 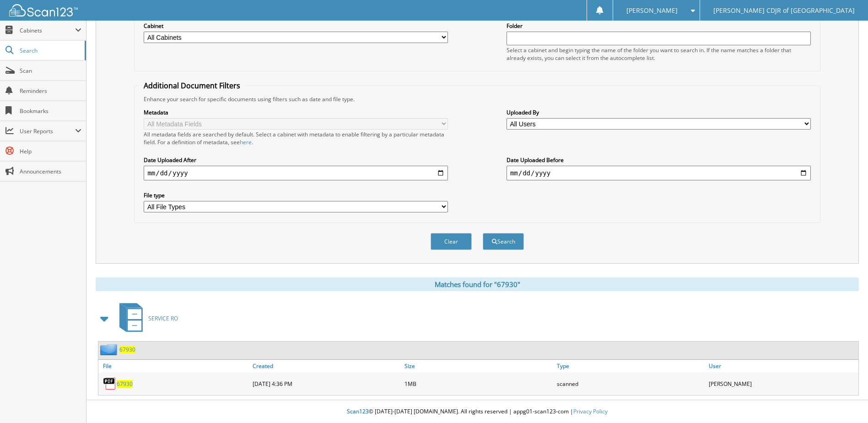 I want to click on a: Privacy Policy, so click(x=590, y=411).